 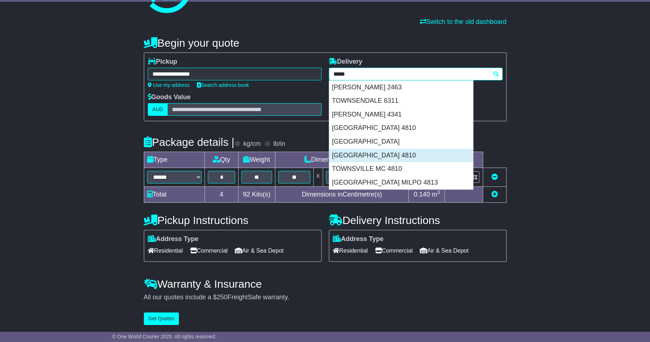 I want to click on td: Dimensions in Centimetre(s), so click(x=342, y=195).